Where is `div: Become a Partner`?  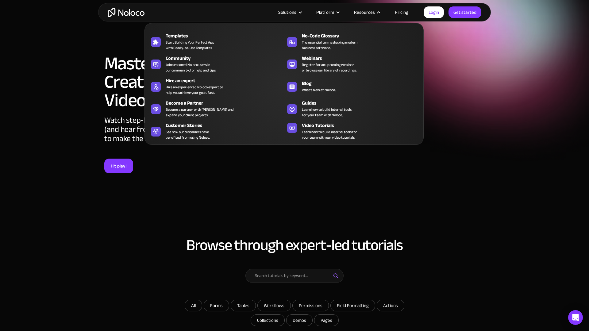 div: Become a Partner is located at coordinates (226, 103).